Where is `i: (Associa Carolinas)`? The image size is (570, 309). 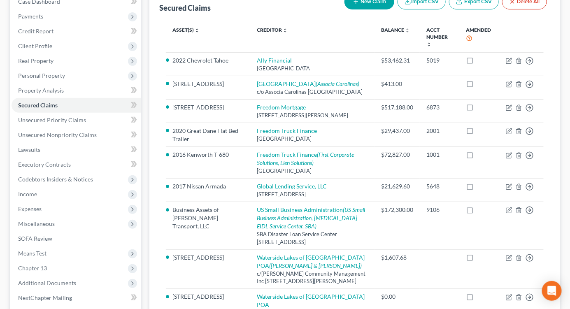
i: (Associa Carolinas) is located at coordinates (337, 84).